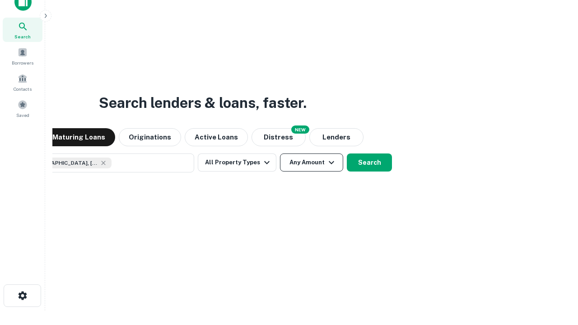  Describe the element at coordinates (216, 137) in the screenshot. I see `button: Active Loans` at that location.